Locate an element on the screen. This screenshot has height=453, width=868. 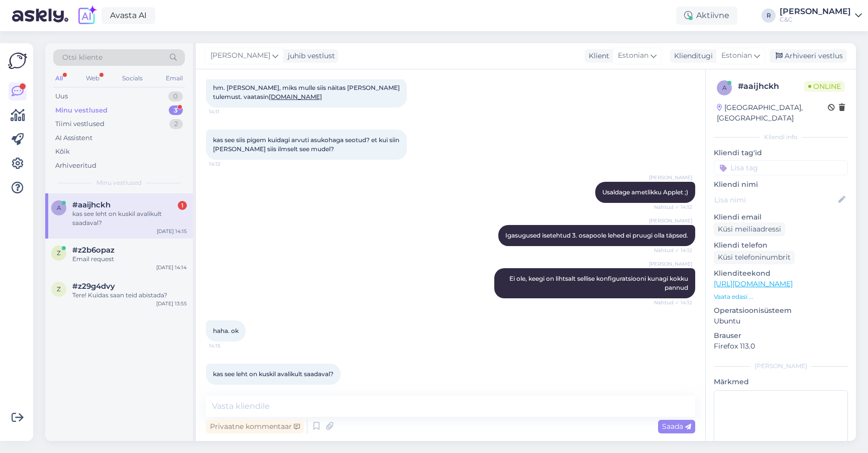
div: Kõik is located at coordinates (62, 152).